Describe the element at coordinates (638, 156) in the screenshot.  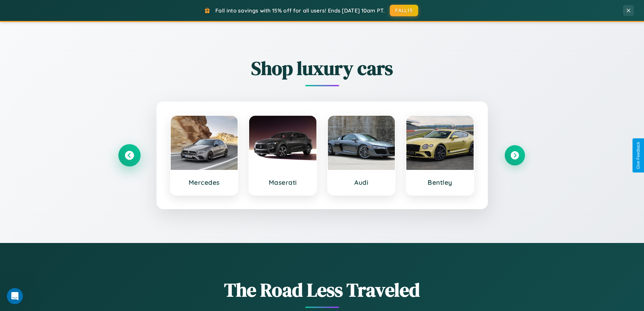
I see `div: Give Feedback` at that location.